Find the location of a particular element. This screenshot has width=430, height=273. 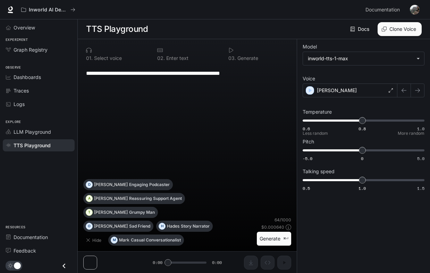

span: Dark mode toggle is located at coordinates (17, 266).